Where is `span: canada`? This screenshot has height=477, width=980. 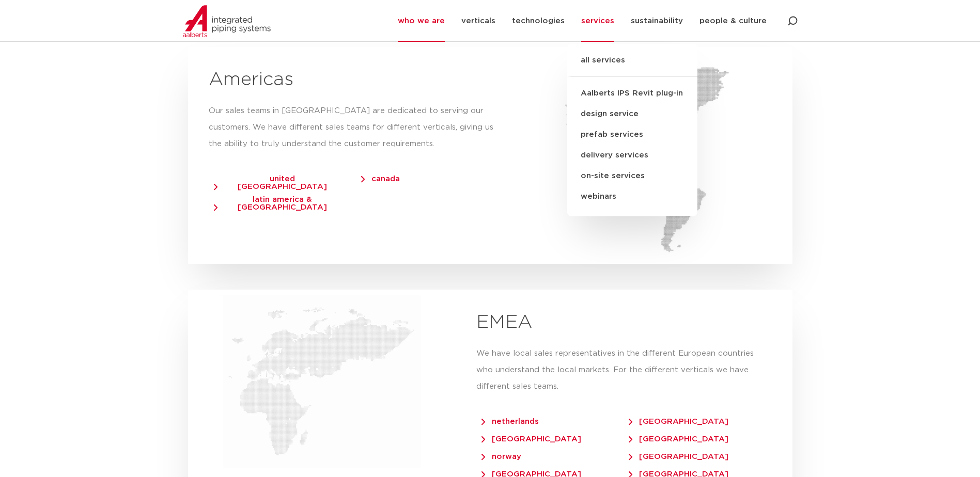 span: canada is located at coordinates (380, 179).